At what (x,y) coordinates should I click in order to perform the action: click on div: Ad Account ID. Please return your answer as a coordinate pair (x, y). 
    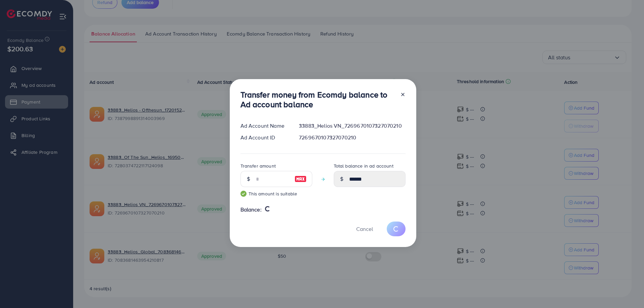
    Looking at the image, I should click on (265, 137).